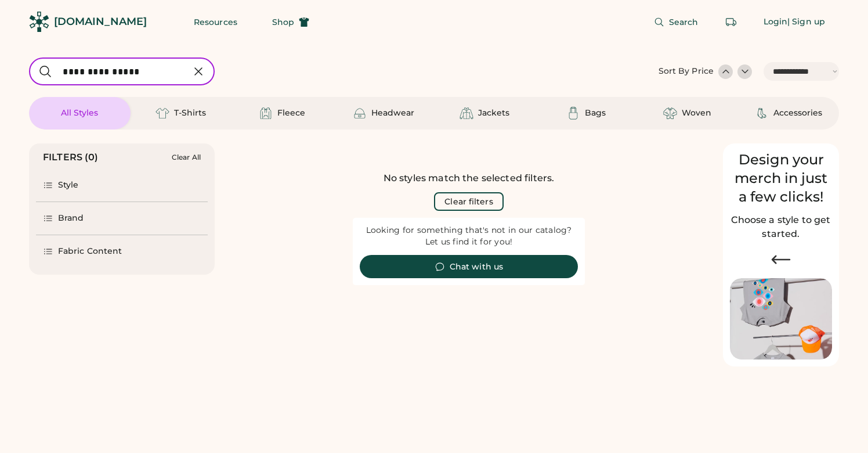  I want to click on img: Image of Lisa Congdon Eye Print on T-Shirt and Hat, so click(781, 319).